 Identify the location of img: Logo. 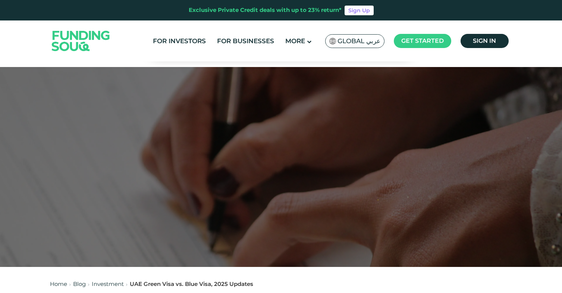
(81, 41).